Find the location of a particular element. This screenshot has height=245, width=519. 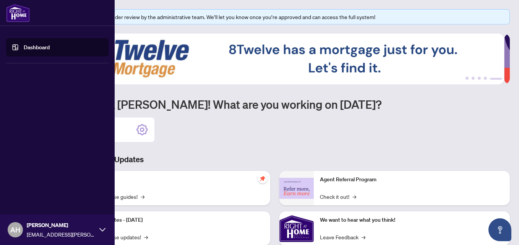

img: Slide 4 is located at coordinates (272, 59).